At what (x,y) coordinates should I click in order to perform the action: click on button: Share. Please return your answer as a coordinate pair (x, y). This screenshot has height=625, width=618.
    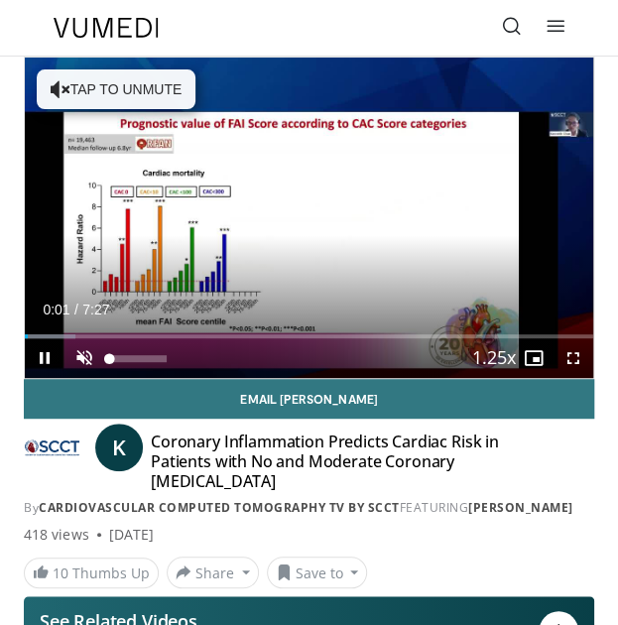
    Looking at the image, I should click on (212, 573).